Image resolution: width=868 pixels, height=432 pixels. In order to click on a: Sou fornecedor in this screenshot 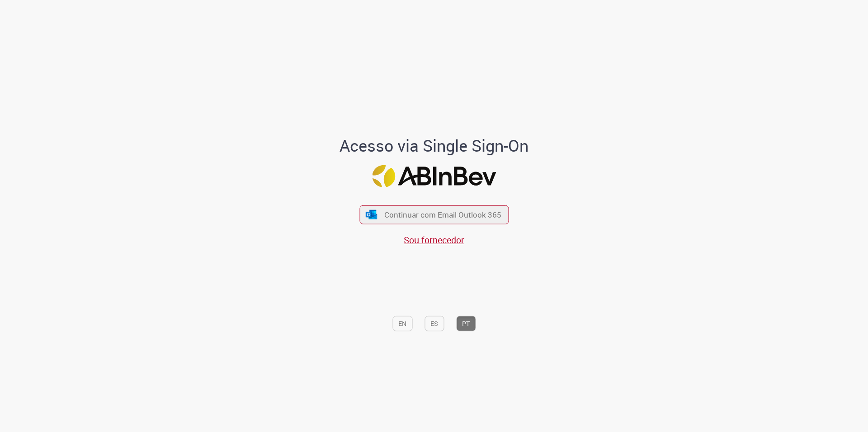, I will do `click(434, 240)`.